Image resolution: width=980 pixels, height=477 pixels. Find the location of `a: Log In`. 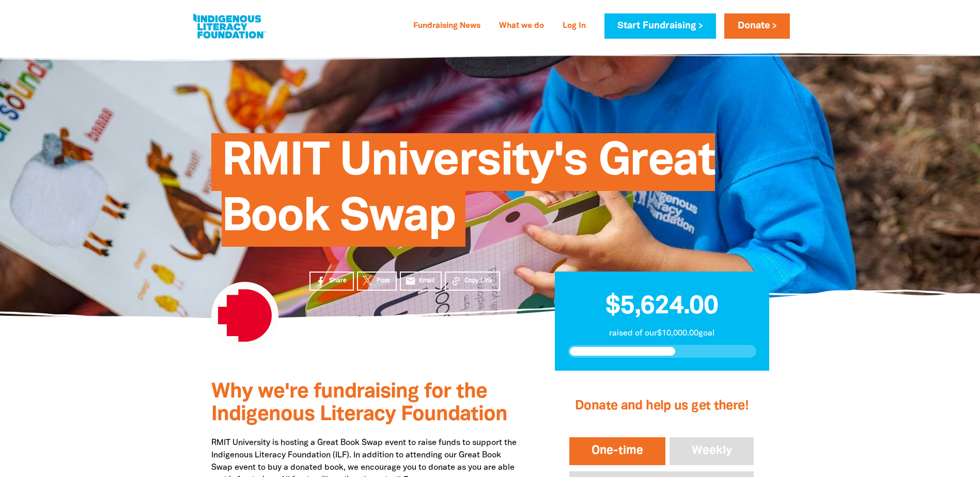

a: Log In is located at coordinates (574, 26).